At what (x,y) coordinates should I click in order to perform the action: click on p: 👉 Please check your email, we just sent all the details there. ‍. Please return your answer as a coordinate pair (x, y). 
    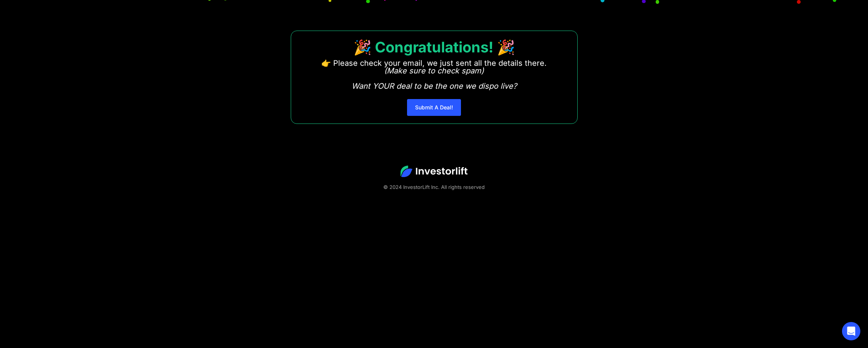
    Looking at the image, I should click on (434, 75).